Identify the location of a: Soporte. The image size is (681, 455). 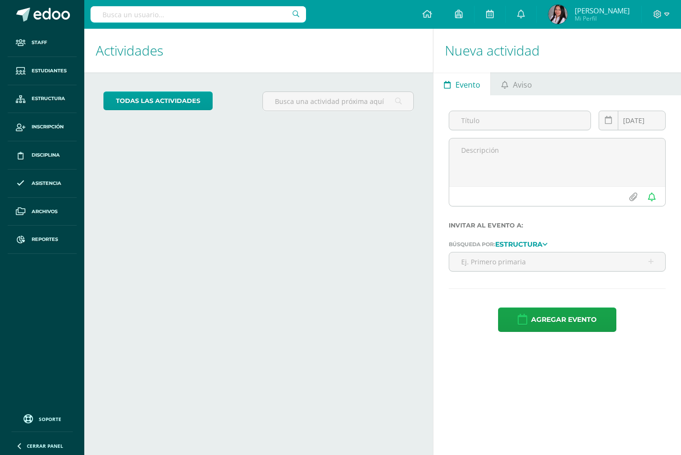
(42, 418).